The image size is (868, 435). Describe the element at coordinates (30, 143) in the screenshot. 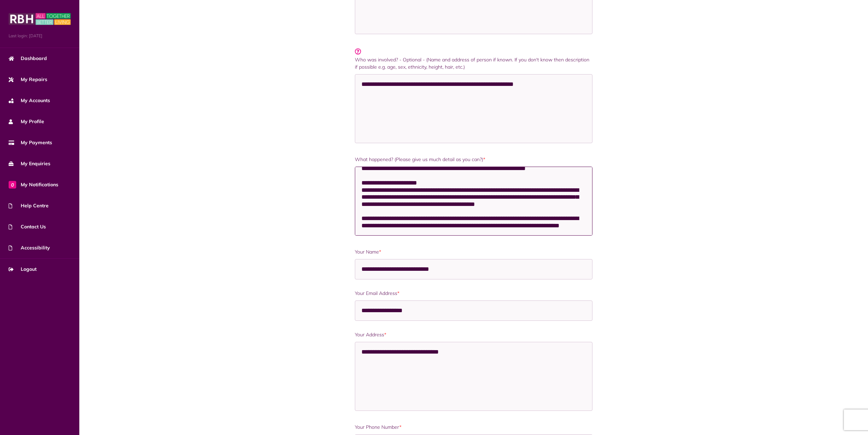

I see `span: My Payments` at that location.